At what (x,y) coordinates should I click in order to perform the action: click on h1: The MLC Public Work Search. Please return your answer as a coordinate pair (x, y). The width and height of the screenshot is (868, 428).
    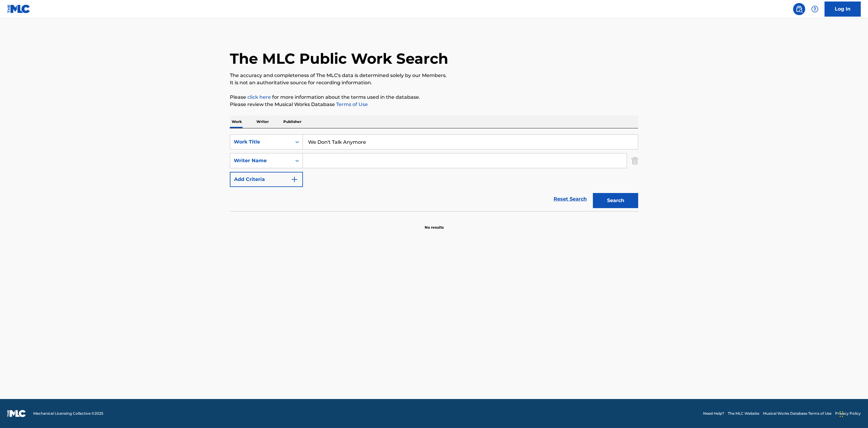
    Looking at the image, I should click on (339, 59).